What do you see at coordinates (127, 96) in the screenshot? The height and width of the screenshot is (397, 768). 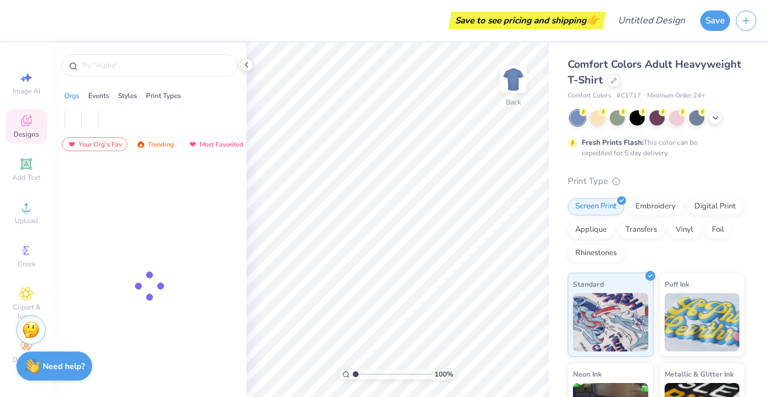 I see `div: Styles` at bounding box center [127, 96].